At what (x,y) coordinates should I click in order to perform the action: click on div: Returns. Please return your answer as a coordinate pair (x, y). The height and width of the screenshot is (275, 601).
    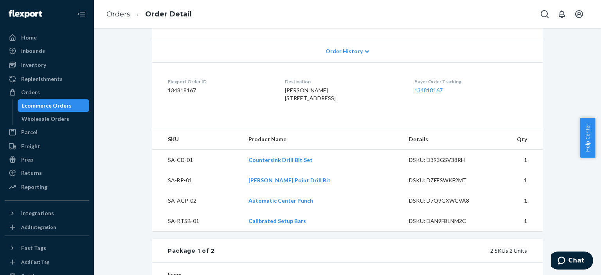
    Looking at the image, I should click on (31, 173).